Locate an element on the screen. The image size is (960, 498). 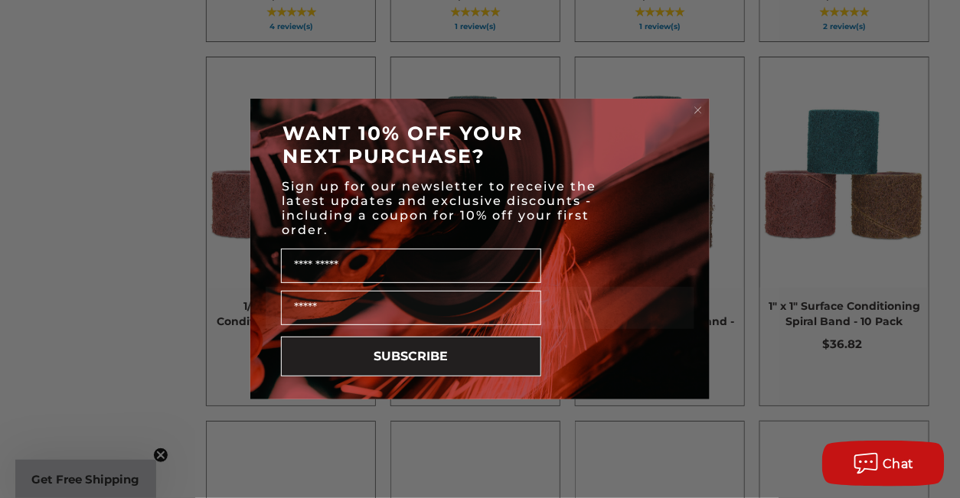
span: Sign up for our newsletter to receive the latest updates and exclusive discounts - including a co... is located at coordinates (439, 208).